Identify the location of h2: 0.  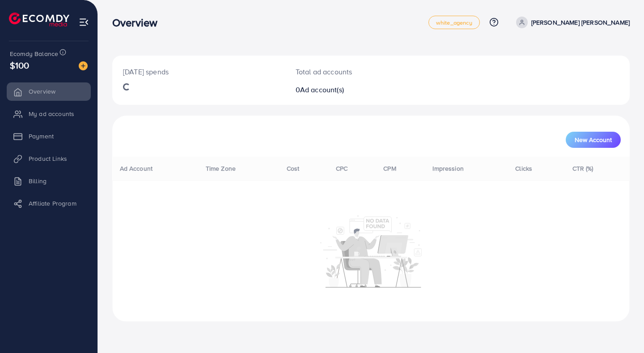
(349, 89).